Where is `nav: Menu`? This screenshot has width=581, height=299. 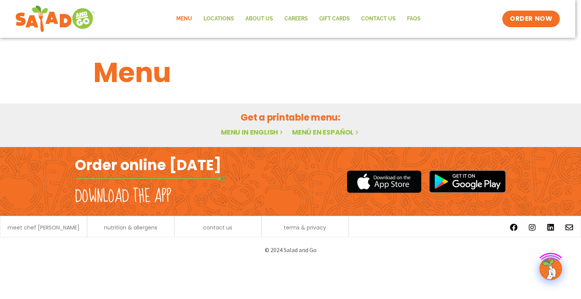
nav: Menu is located at coordinates (298, 19).